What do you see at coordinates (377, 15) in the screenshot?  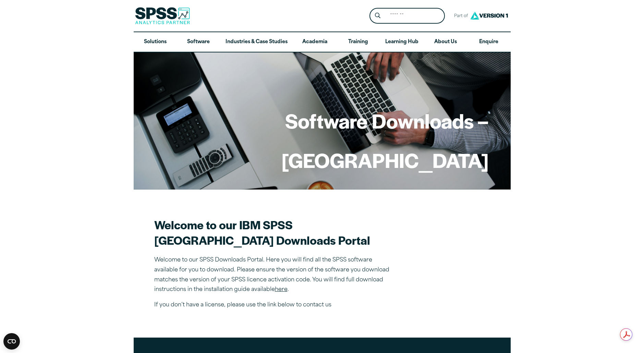 I see `svg: Search magnifying glass icon` at bounding box center [377, 15].